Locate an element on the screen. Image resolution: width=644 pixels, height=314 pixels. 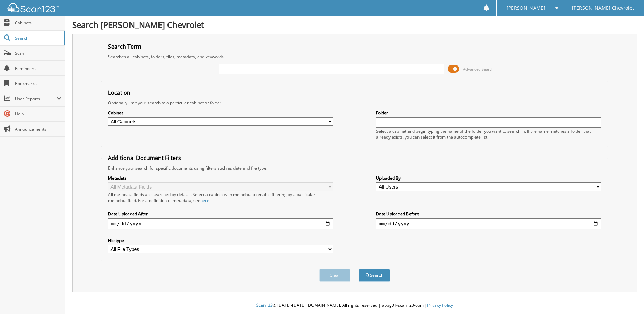
label: Cabinet is located at coordinates (220, 113).